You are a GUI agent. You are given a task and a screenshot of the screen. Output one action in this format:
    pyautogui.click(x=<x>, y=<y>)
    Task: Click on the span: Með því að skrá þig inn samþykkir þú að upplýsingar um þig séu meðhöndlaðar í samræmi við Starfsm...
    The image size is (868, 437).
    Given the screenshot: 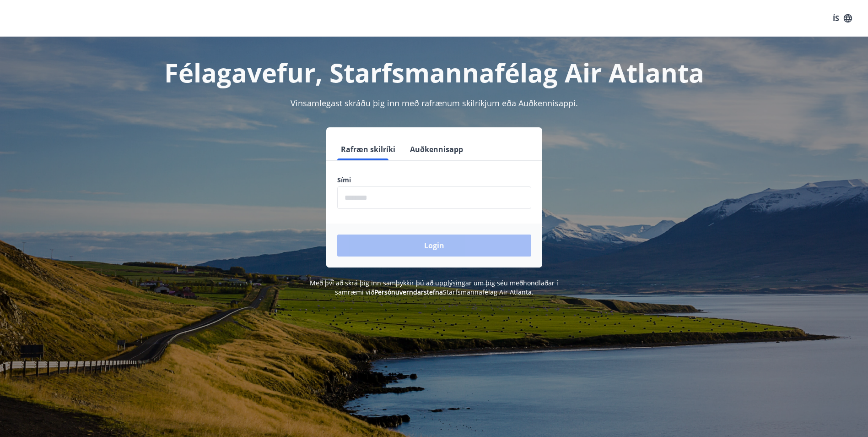 What is the action you would take?
    pyautogui.click(x=434, y=287)
    